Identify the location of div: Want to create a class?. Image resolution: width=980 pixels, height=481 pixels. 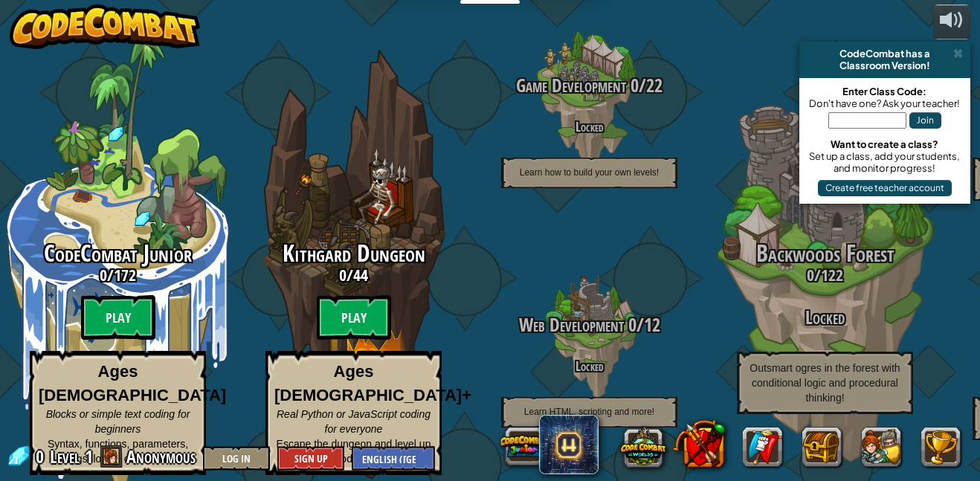
(885, 144).